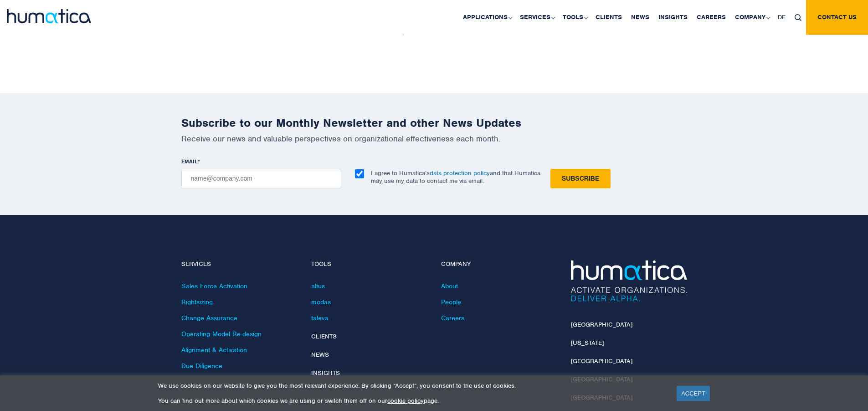 The image size is (868, 411). Describe the element at coordinates (239, 264) in the screenshot. I see `h4: Services` at that location.